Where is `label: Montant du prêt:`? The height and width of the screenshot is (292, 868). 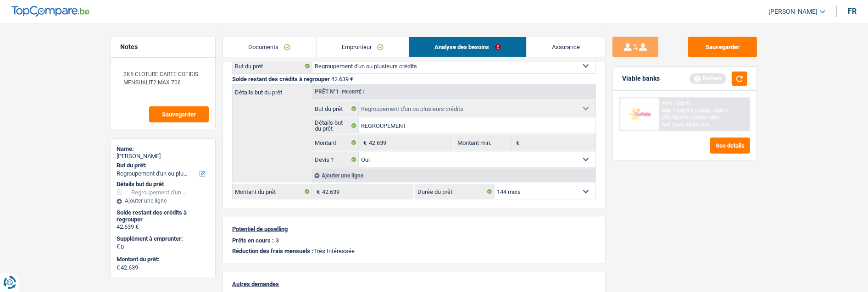
label: Montant du prêt: is located at coordinates (162, 260).